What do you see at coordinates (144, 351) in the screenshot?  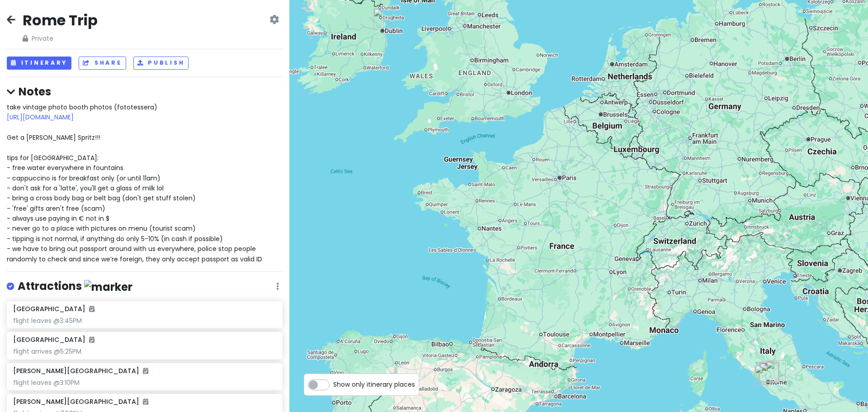 I see `div: flight arrives @5:25PM` at bounding box center [144, 351].